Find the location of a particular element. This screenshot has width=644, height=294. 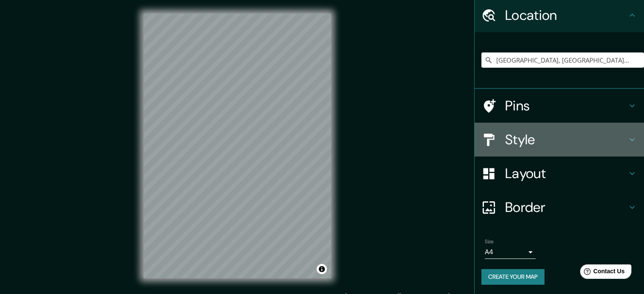

h4: Layout is located at coordinates (566, 173).